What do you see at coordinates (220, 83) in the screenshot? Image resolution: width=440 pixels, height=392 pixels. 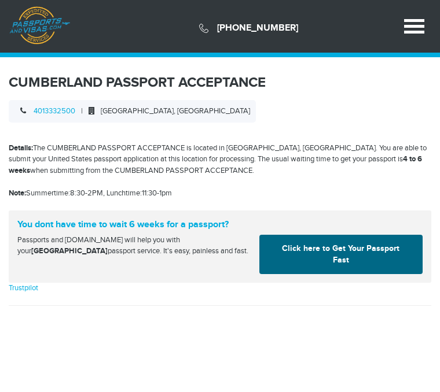 I see `h1: CUMBERLAND PASSPORT ACCEPTANCE` at bounding box center [220, 83].